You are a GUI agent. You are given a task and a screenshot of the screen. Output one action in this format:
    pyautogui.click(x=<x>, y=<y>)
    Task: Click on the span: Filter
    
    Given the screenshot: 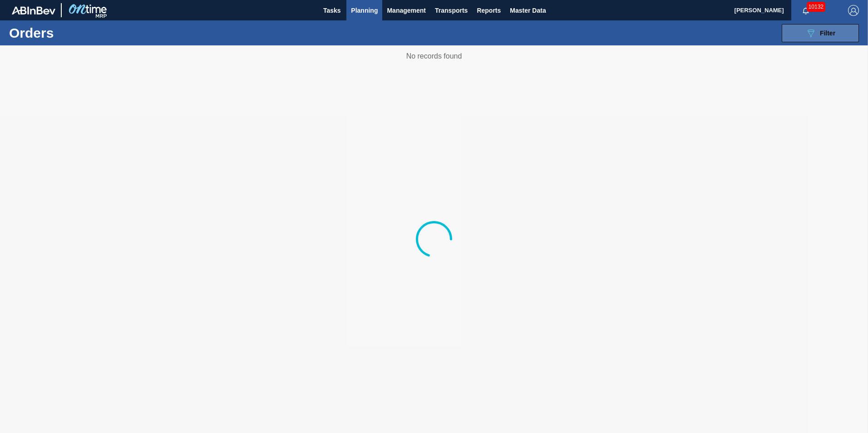 What is the action you would take?
    pyautogui.click(x=828, y=33)
    